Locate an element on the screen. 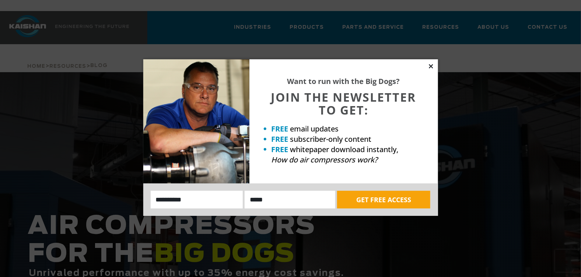 This screenshot has height=277, width=581. span: subscriber-only content is located at coordinates (331, 139).